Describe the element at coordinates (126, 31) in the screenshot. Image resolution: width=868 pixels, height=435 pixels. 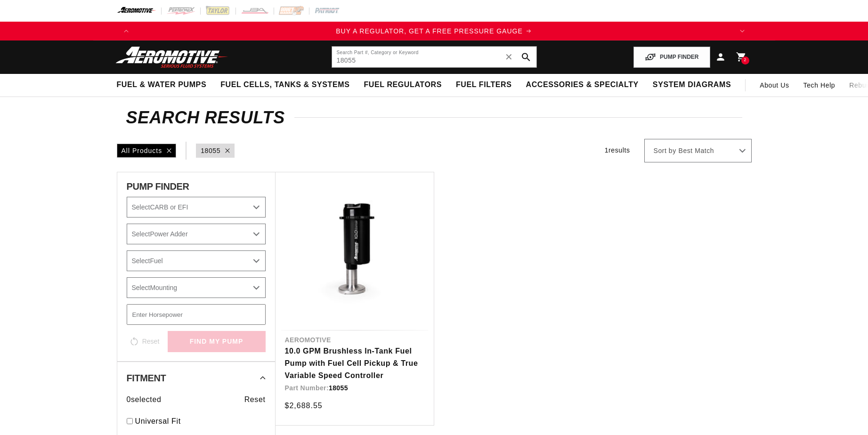
I see `button: Translation missing: en.sections.announcements.previous_announcement` at that location.